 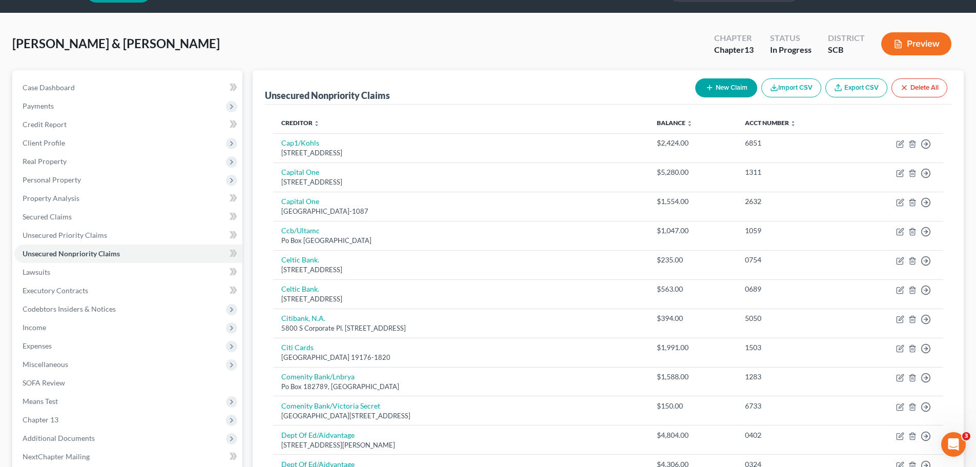 What do you see at coordinates (692, 231) in the screenshot?
I see `div: $1,047.00` at bounding box center [692, 231].